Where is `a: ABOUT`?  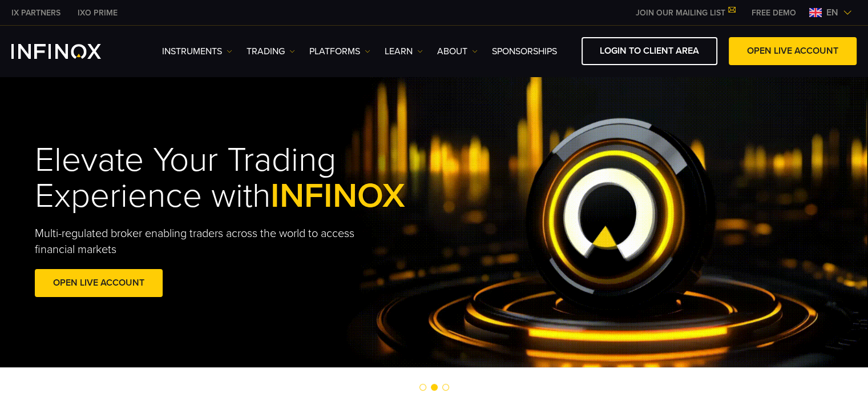
a: ABOUT is located at coordinates (457, 51).